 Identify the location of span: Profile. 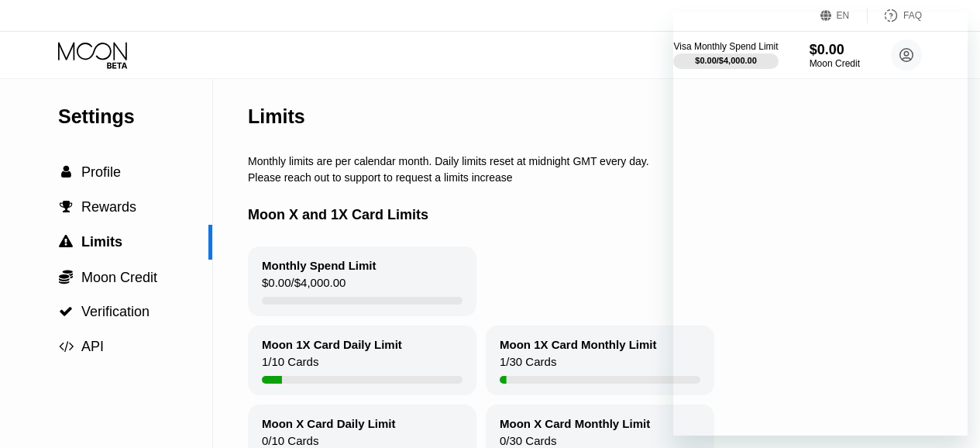
(101, 172).